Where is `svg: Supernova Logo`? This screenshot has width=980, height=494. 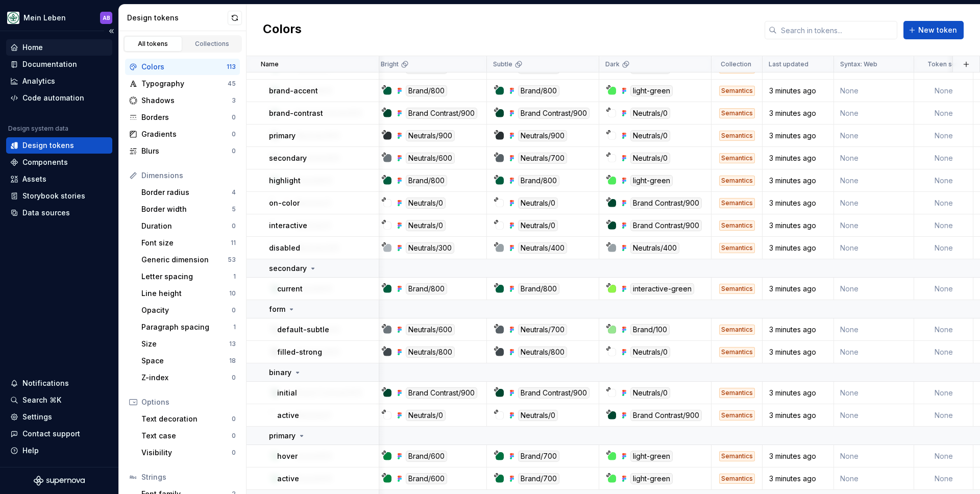 svg: Supernova Logo is located at coordinates (59, 480).